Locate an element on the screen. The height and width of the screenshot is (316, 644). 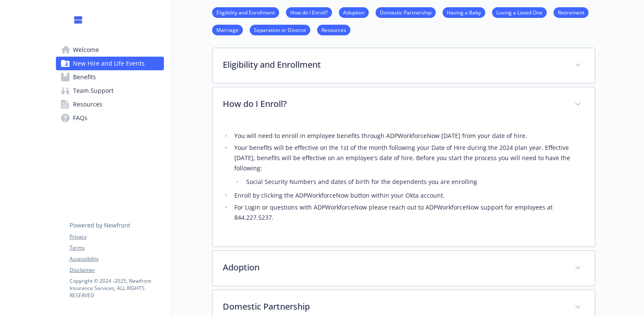
a: New Hire and Life Events is located at coordinates (110, 63).